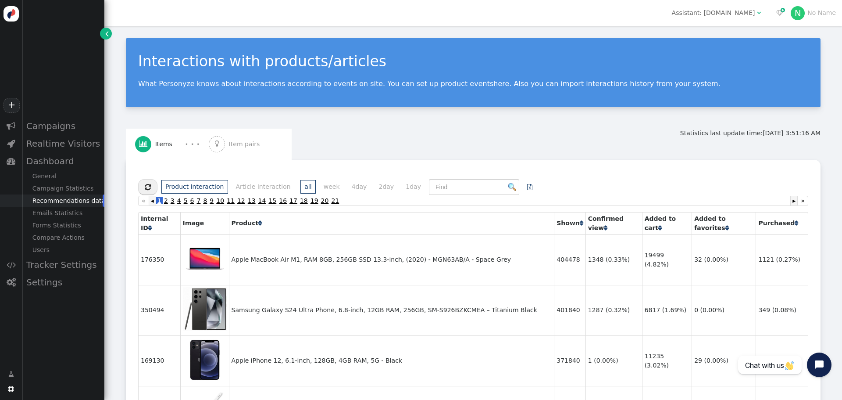 This screenshot has height=400, width=842. I want to click on td: 1287 (0.32%), so click(614, 310).